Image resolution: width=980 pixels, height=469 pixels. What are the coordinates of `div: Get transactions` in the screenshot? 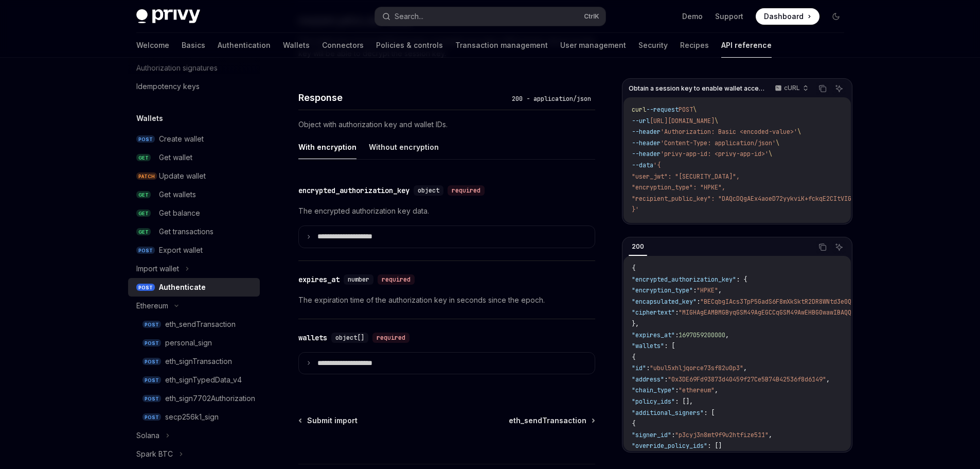 It's located at (186, 231).